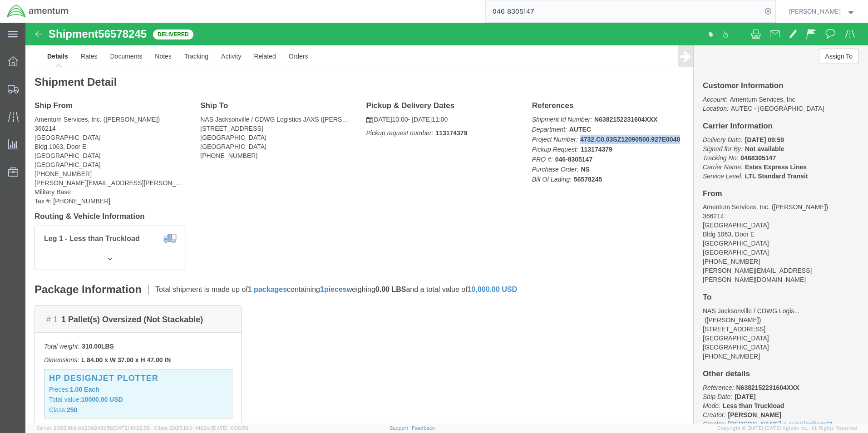 This screenshot has height=433, width=868. Describe the element at coordinates (814, 12) in the screenshot. I see `span: Charles Grant` at that location.